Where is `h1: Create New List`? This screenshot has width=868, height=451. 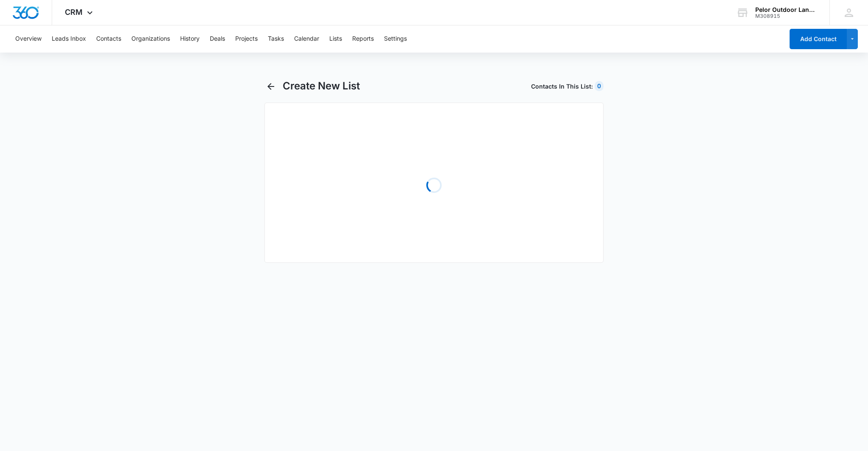
h1: Create New List is located at coordinates (321, 86).